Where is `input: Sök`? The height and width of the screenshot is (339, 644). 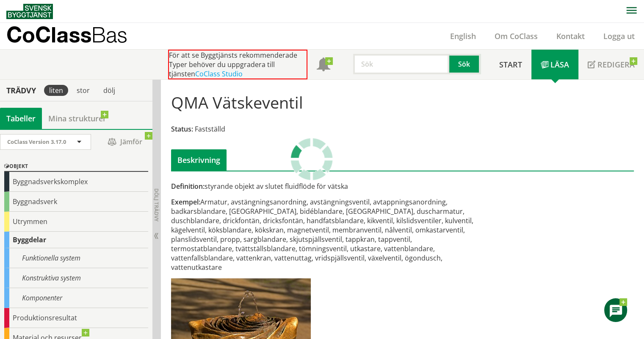 input: Sök is located at coordinates (401, 64).